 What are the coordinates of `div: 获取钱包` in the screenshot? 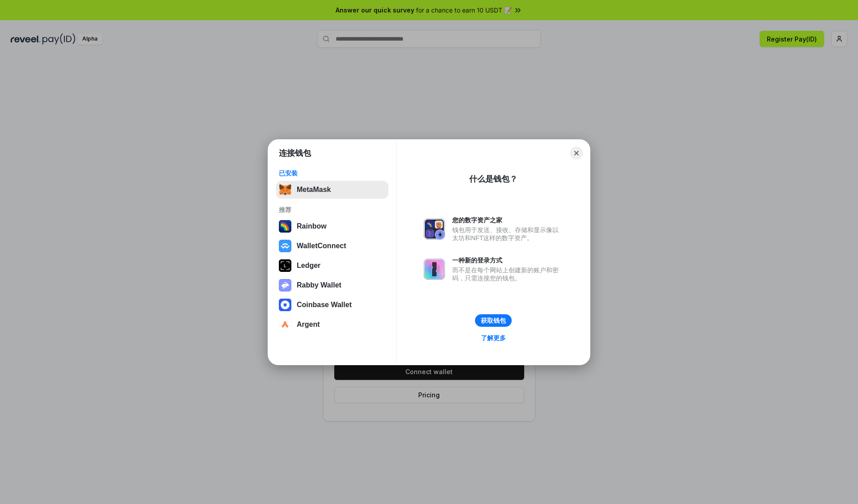 It's located at (494, 321).